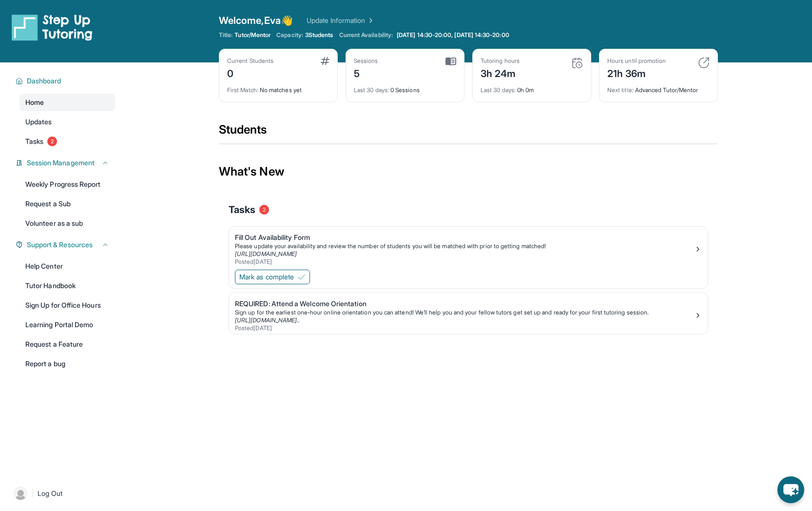  Describe the element at coordinates (250, 72) in the screenshot. I see `div: 0` at that location.